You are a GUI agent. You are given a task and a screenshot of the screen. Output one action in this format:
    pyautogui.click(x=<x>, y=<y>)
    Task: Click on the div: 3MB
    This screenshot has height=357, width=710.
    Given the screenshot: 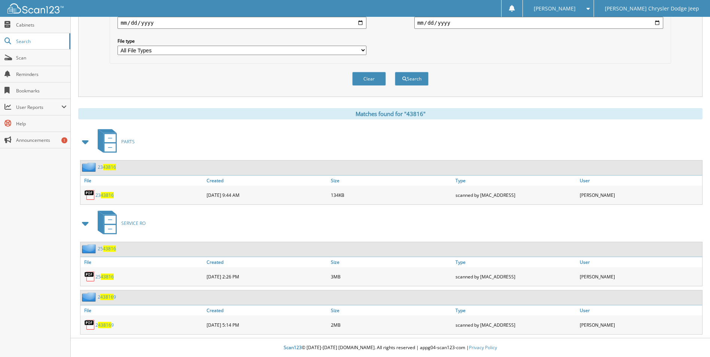 What is the action you would take?
    pyautogui.click(x=391, y=277)
    